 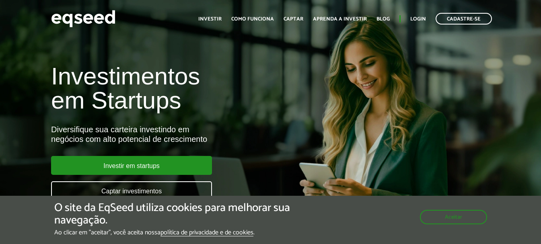 I want to click on h5: O site da EqSeed utiliza cookies para melhorar sua navegação., so click(x=184, y=214).